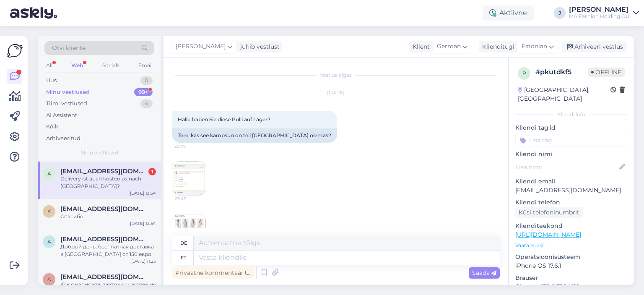 The height and width of the screenshot is (295, 644). What do you see at coordinates (534, 47) in the screenshot?
I see `span: Estonian` at bounding box center [534, 47].